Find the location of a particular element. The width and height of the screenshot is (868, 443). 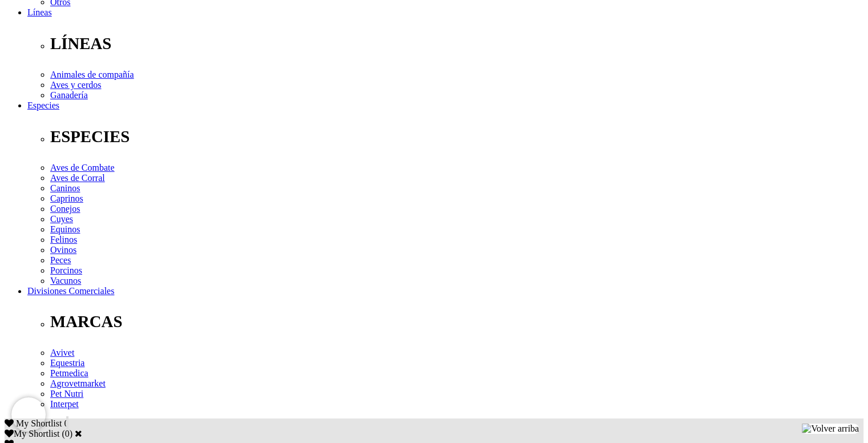

a: Vacunos is located at coordinates (66, 281).